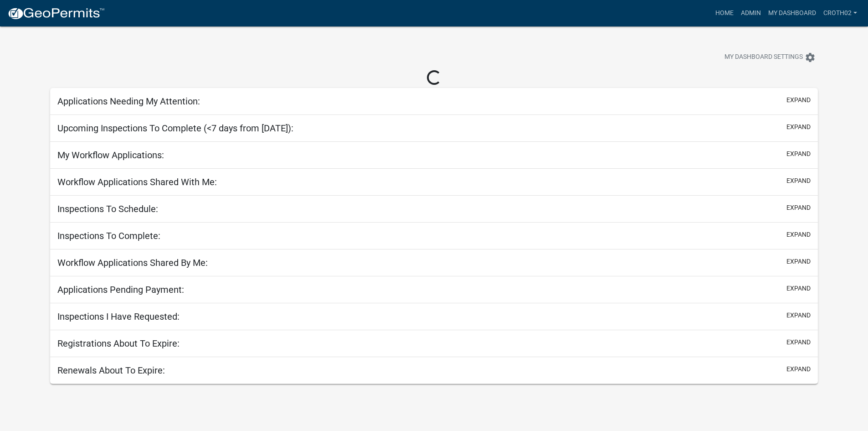 This screenshot has width=868, height=431. I want to click on h5: Workflow Applications Shared With Me:, so click(137, 182).